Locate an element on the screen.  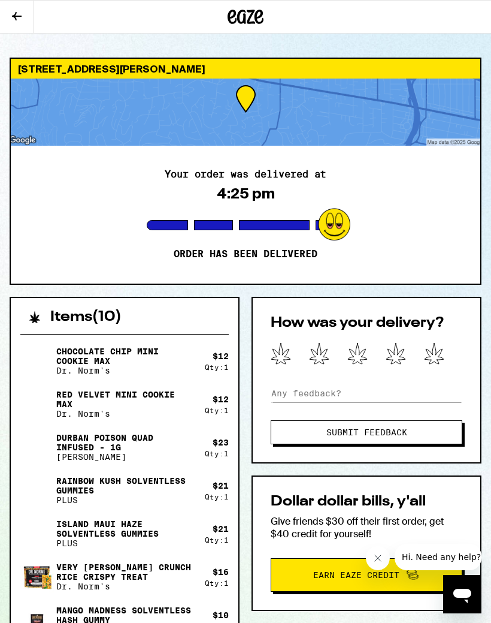
h2: Items ( 10 ) is located at coordinates (86, 317).